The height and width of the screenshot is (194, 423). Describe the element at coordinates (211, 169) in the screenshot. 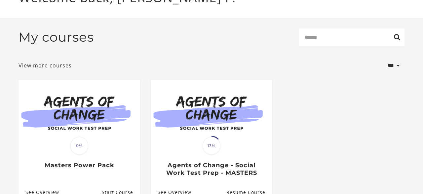

I see `h3: Agents of Change - Social Work Test Prep - MASTERS` at that location.